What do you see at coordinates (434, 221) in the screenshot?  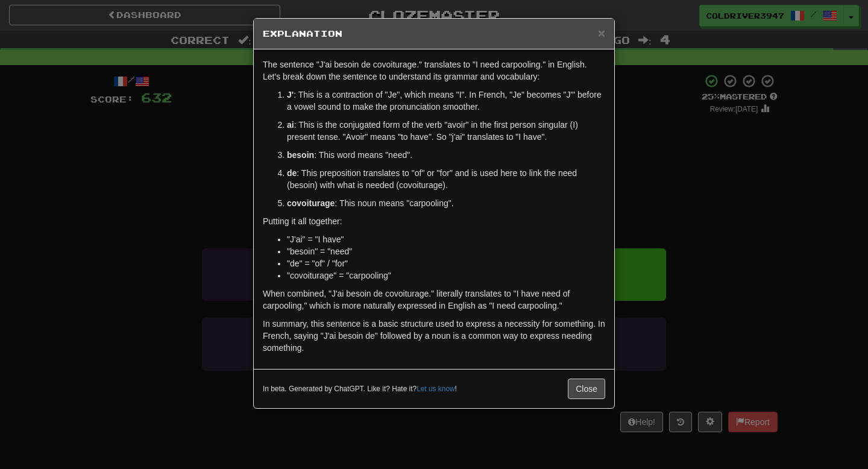 I see `p: Putting it all together:` at bounding box center [434, 221].